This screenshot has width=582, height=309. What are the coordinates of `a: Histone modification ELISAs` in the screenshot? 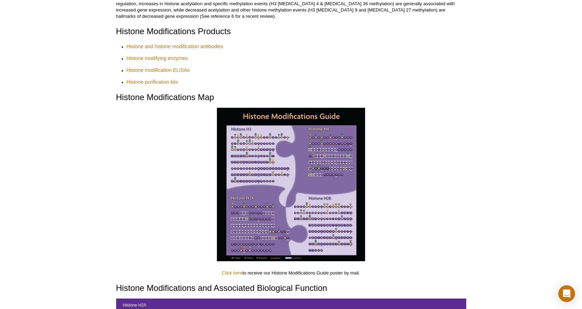 It's located at (158, 70).